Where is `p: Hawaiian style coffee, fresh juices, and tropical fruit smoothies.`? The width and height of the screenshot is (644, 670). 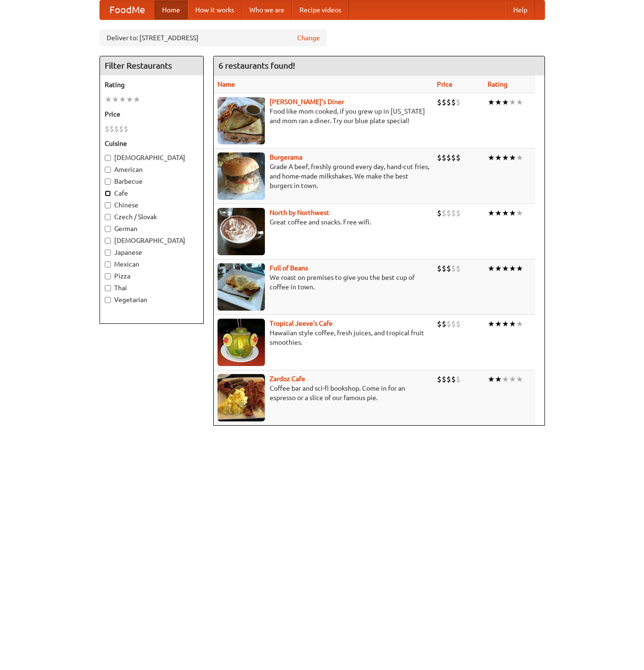 p: Hawaiian style coffee, fresh juices, and tropical fruit smoothies. is located at coordinates (323, 337).